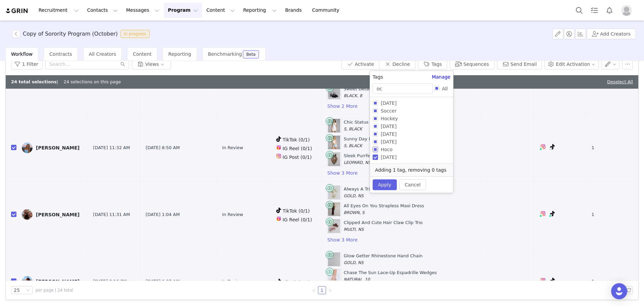 The width and height of the screenshot is (644, 306). I want to click on a: 1, so click(322, 290).